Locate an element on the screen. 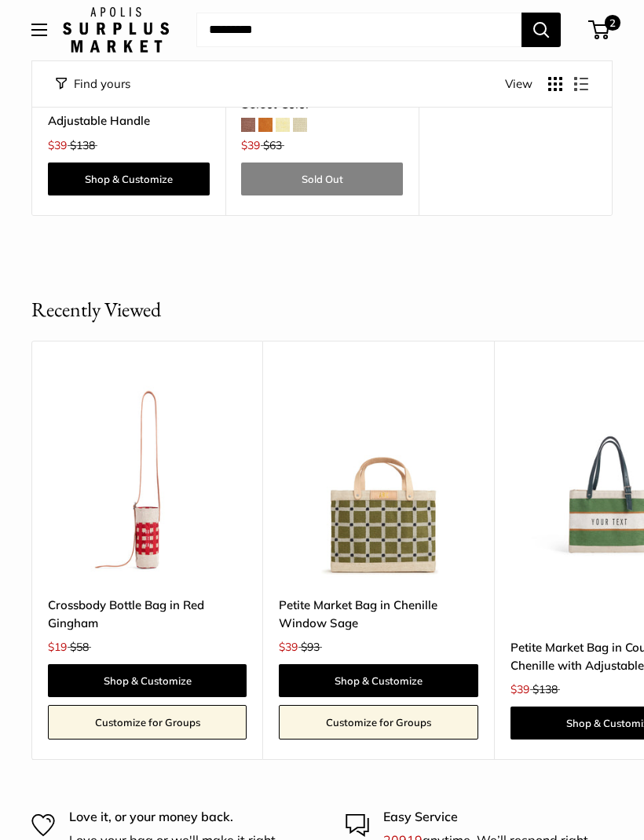  img: Petite Market Bag in Chenille Window Sage is located at coordinates (379, 482).